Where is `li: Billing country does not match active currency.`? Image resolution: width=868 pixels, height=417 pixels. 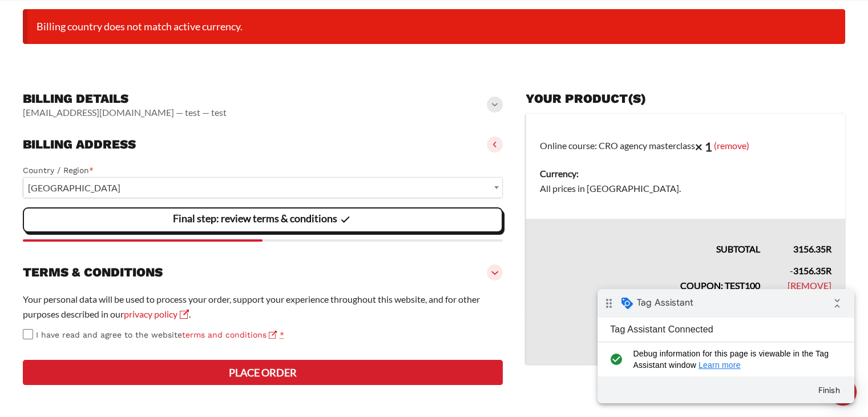
li: Billing country does not match active currency. is located at coordinates (434, 26).